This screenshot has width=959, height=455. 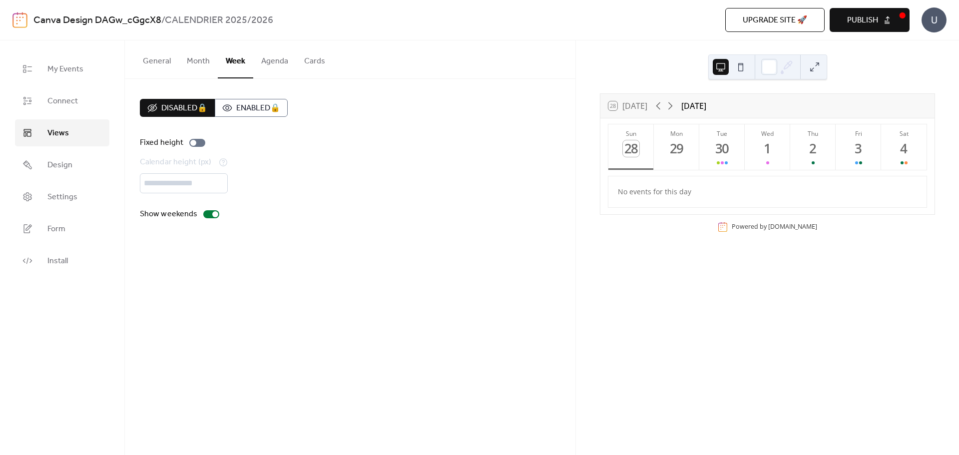 What do you see at coordinates (161, 143) in the screenshot?
I see `div: Fixed height` at bounding box center [161, 143].